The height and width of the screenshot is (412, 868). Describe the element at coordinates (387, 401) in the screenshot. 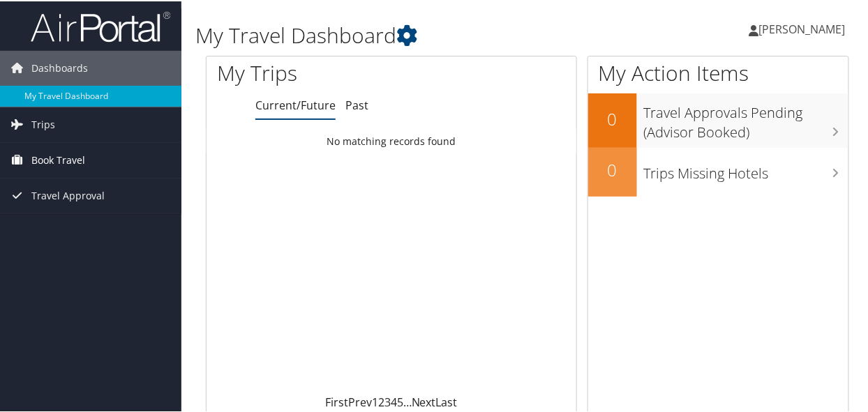

I see `a: 3` at that location.